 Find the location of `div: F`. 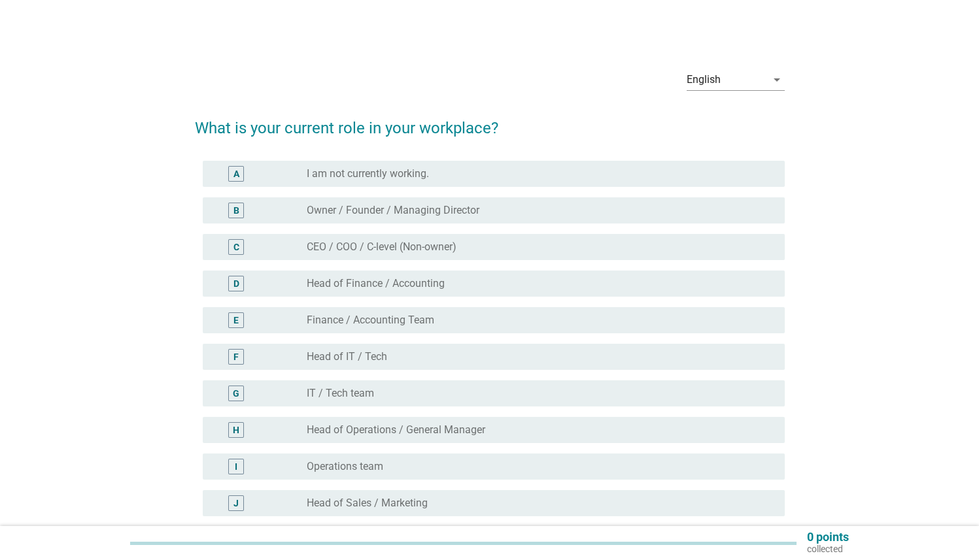

div: F is located at coordinates (236, 357).